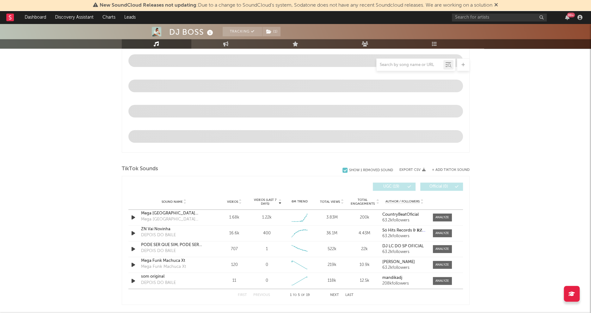  Describe the element at coordinates (371, 170) in the screenshot. I see `div: Show 1 Removed Sound` at that location.